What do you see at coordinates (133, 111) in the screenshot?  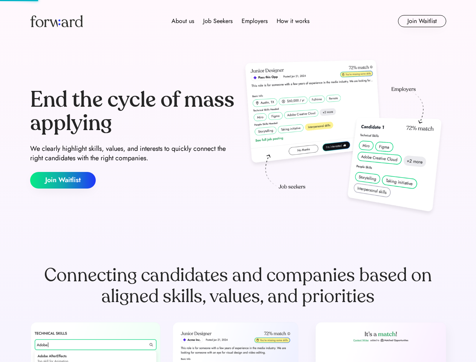 I see `div: End the cycle of mass applying` at bounding box center [133, 111].